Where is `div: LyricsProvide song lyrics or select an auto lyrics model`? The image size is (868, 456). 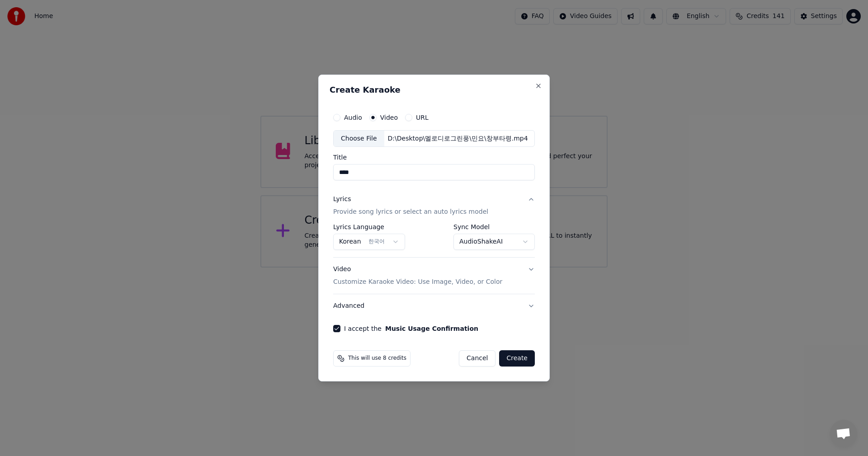 div: LyricsProvide song lyrics or select an auto lyrics model is located at coordinates (434, 241).